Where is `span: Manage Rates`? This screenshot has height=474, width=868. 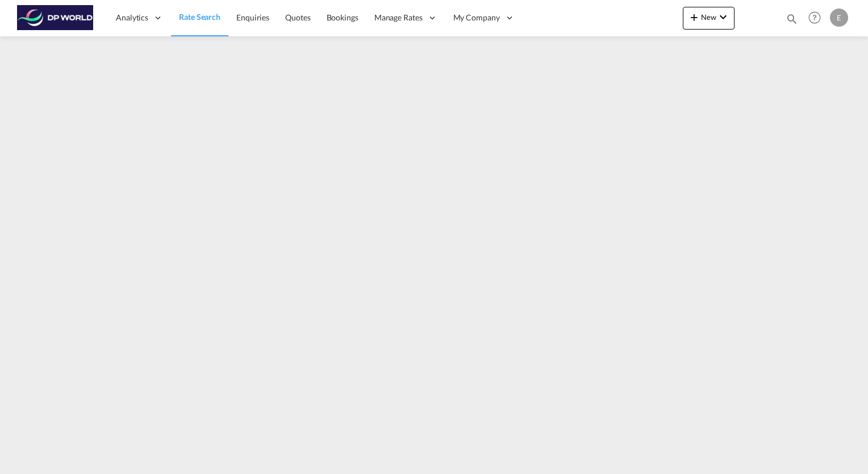 span: Manage Rates is located at coordinates (399, 18).